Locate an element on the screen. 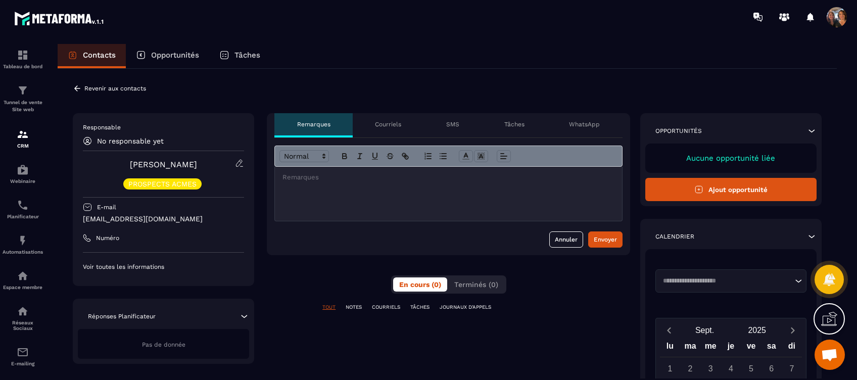 The height and width of the screenshot is (380, 857). a: automationsautomationsAutomatisations is located at coordinates (23, 245).